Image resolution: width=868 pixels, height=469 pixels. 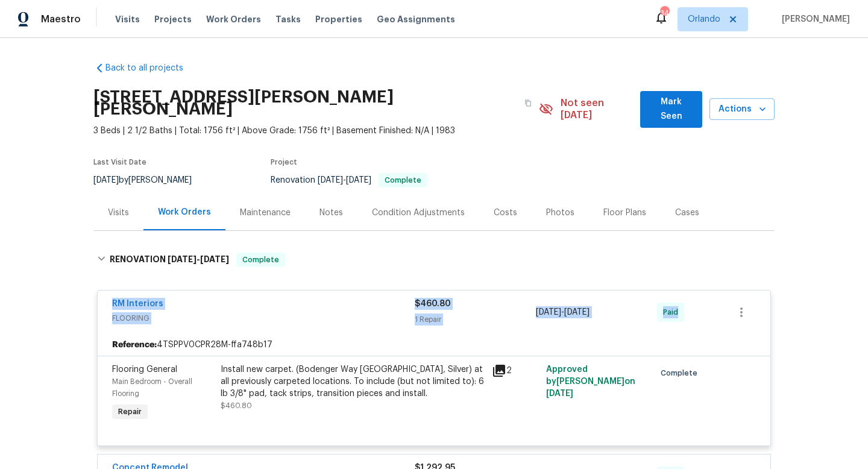 What do you see at coordinates (265, 213) in the screenshot?
I see `div: Maintenance` at bounding box center [265, 213].